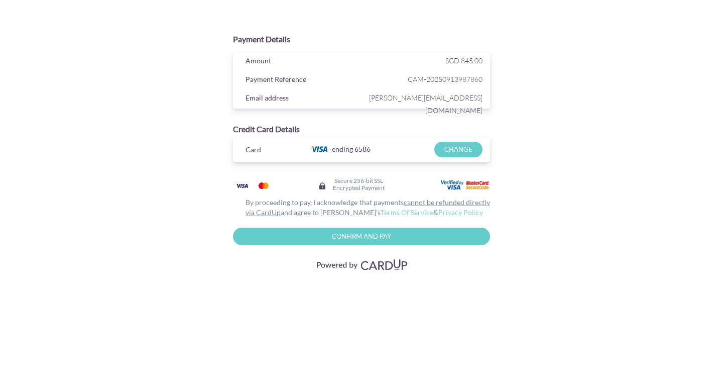 Image resolution: width=723 pixels, height=391 pixels. What do you see at coordinates (361, 39) in the screenshot?
I see `div: Payment Details` at bounding box center [361, 39].